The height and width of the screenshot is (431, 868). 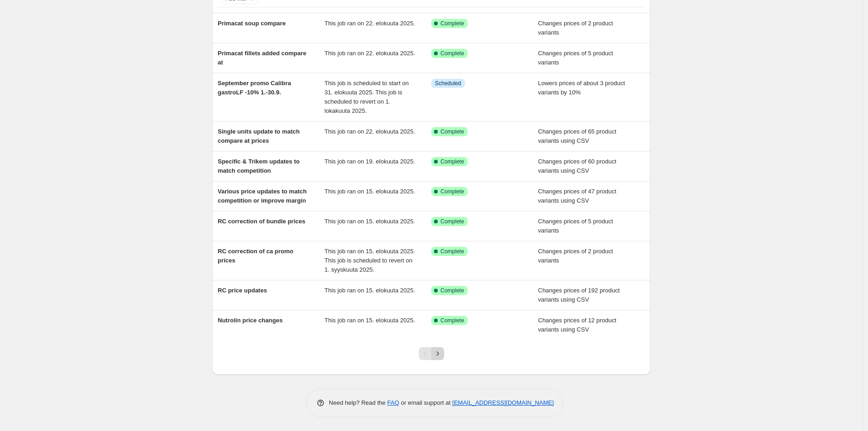 I want to click on span: Need help? Read the, so click(x=358, y=402).